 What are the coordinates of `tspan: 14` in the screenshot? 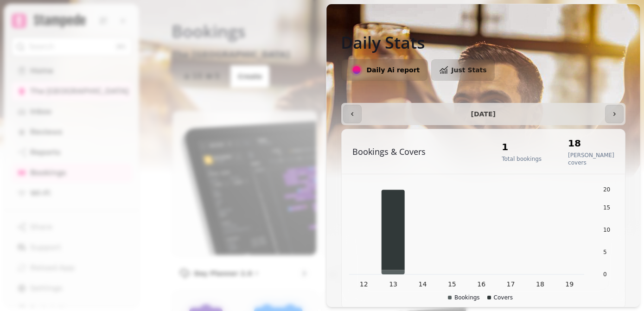 It's located at (422, 284).